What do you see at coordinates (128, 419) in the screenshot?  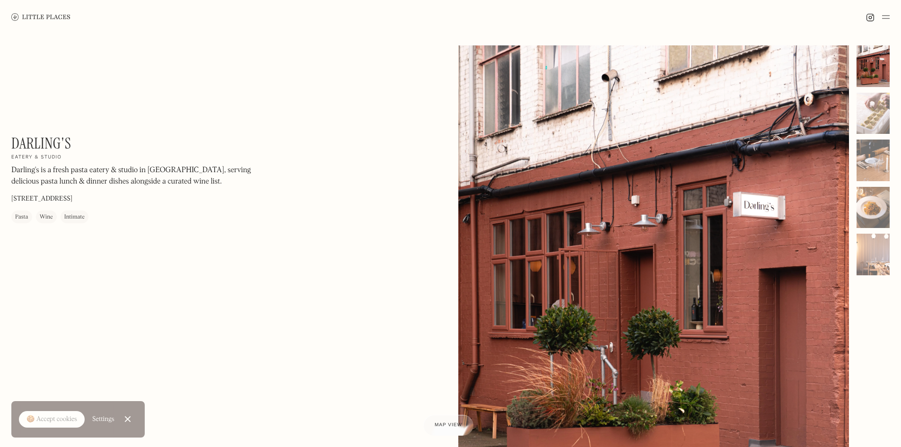 I see `a: Close Cookie Popup` at bounding box center [128, 419].